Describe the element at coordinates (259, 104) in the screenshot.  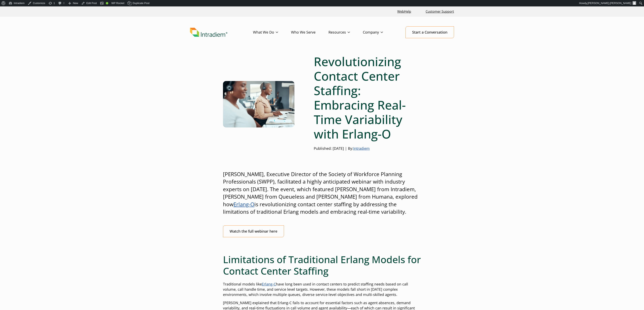
I see `img: center staffing blog photo` at that location.